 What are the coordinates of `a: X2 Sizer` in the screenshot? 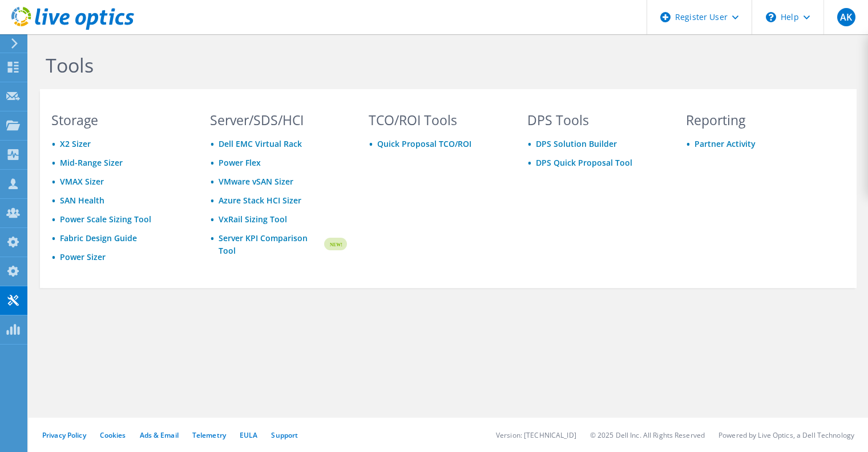 It's located at (76, 143).